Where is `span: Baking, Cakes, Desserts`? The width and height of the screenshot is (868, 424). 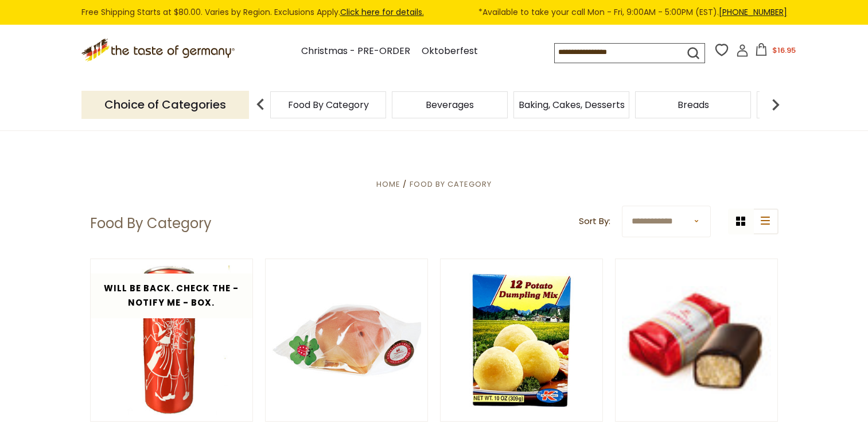
span: Baking, Cakes, Desserts is located at coordinates (572, 104).